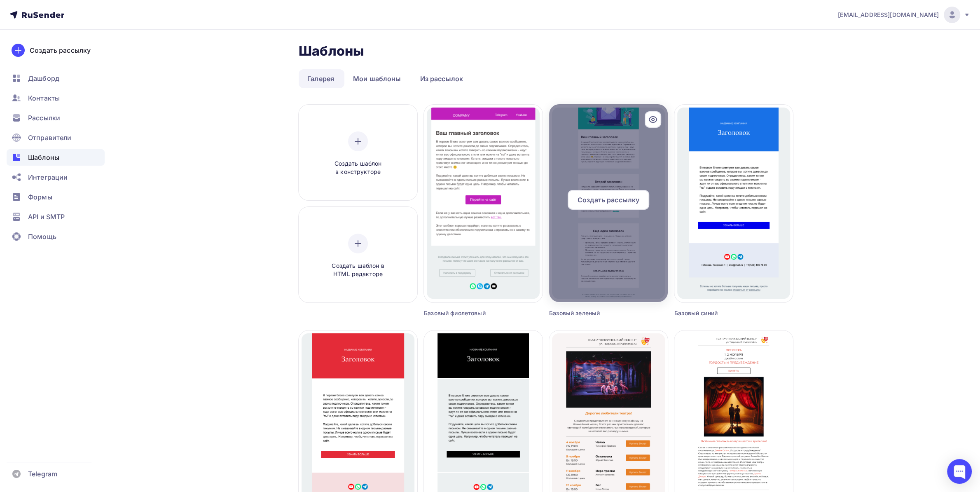 The height and width of the screenshot is (492, 980). I want to click on span: Рассылки, so click(44, 118).